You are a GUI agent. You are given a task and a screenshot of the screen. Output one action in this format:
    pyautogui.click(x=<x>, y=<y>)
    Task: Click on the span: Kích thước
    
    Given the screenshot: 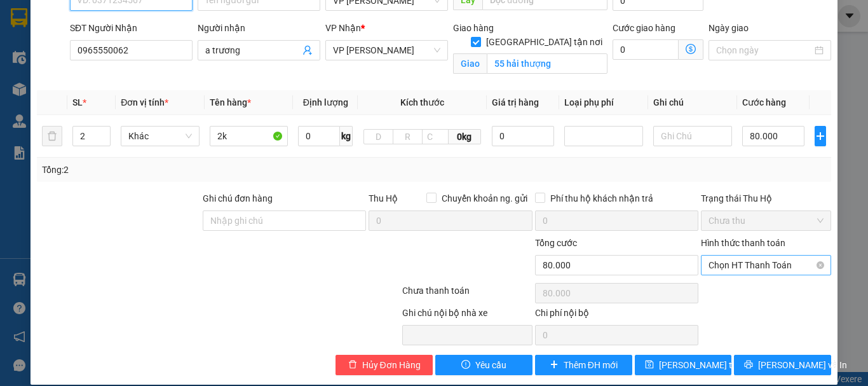 What is the action you would take?
    pyautogui.click(x=422, y=102)
    